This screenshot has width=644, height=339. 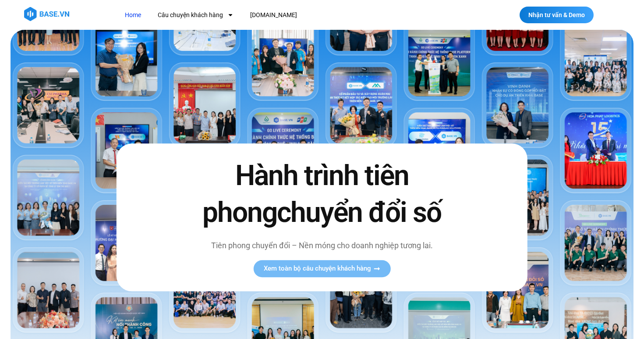 I want to click on a: Xem toàn bộ câu chuyện khách hàng, so click(x=322, y=269).